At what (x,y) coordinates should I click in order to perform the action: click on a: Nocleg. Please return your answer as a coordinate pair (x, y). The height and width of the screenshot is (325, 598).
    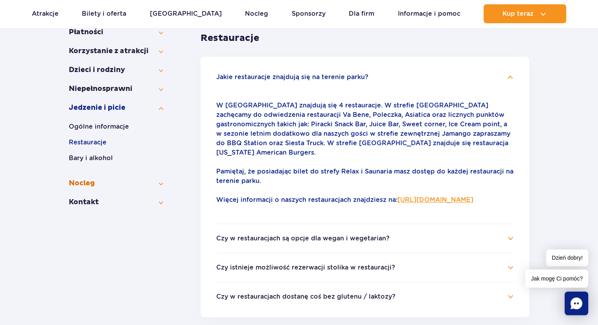
    Looking at the image, I should click on (256, 14).